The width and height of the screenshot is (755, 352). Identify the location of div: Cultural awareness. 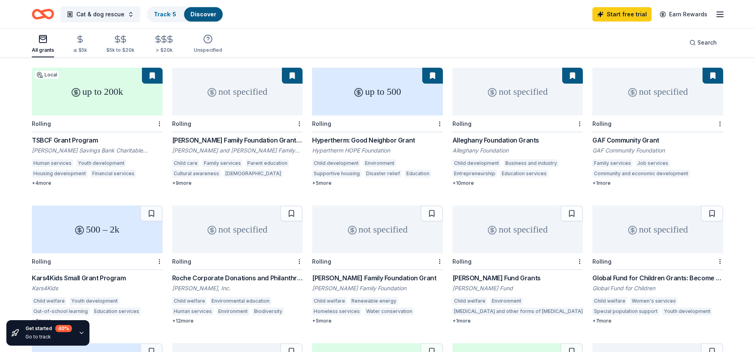
(196, 173).